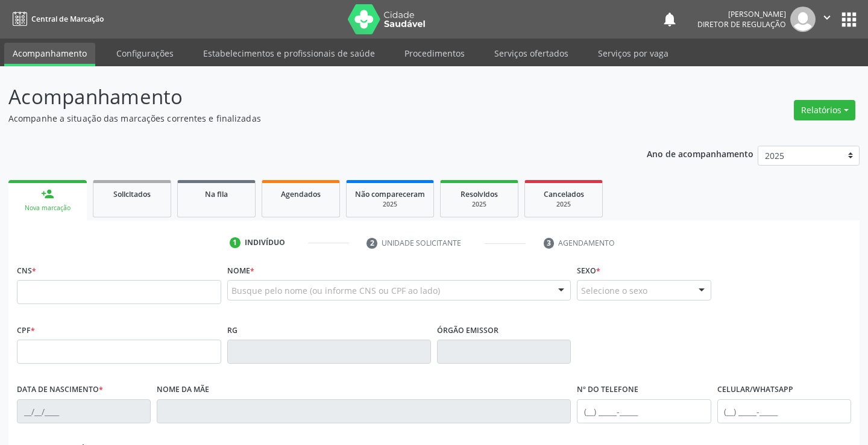 This screenshot has width=868, height=445. Describe the element at coordinates (755, 390) in the screenshot. I see `label: Celular/WhatsApp` at that location.